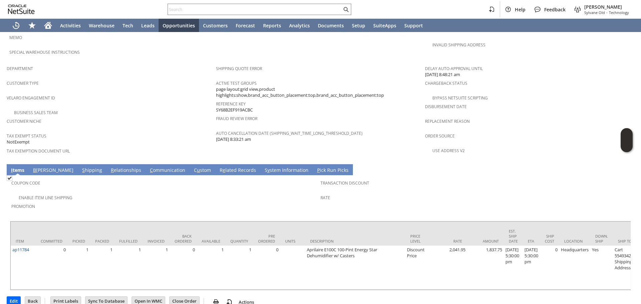 The width and height of the screenshot is (641, 304). Describe the element at coordinates (79, 241) in the screenshot. I see `div: Picked` at that location.